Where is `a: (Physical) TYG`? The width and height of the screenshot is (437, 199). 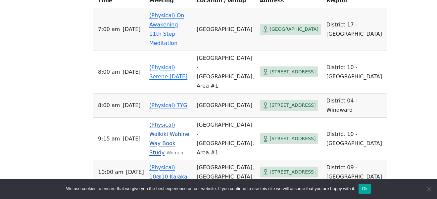 a: (Physical) TYG is located at coordinates (168, 105).